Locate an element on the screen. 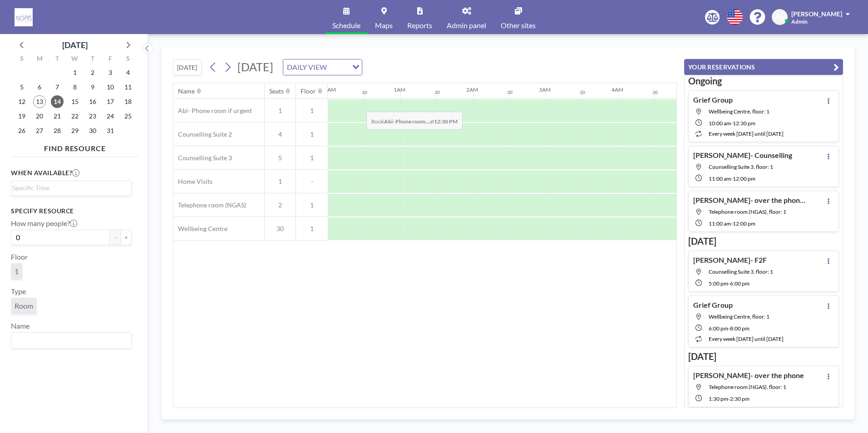  div: W is located at coordinates (75, 59).